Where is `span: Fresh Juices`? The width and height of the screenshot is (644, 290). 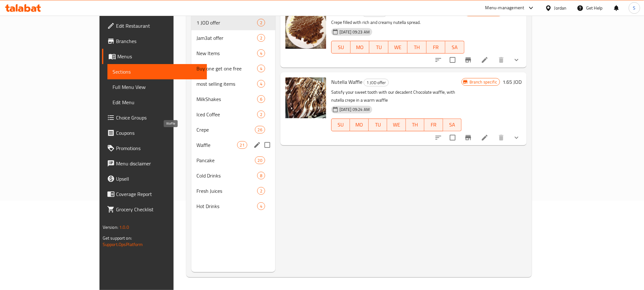
span: Fresh Juices is located at coordinates (227, 191).